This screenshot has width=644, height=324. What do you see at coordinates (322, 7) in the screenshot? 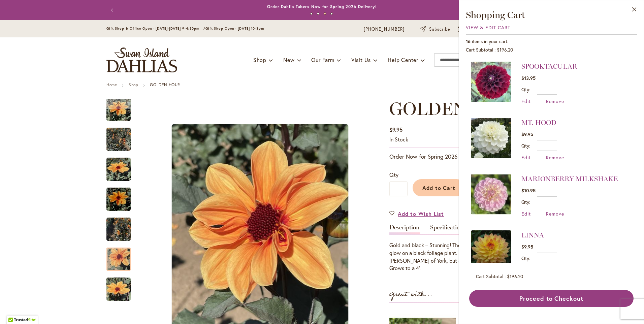
I see `a: Order Dahlia Tubers Now for Spring 2026 Delivery!` at bounding box center [322, 7].